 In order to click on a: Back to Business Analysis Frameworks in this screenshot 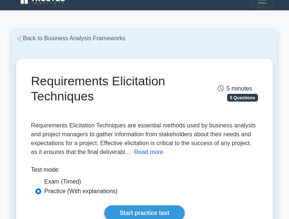, I will do `click(71, 38)`.